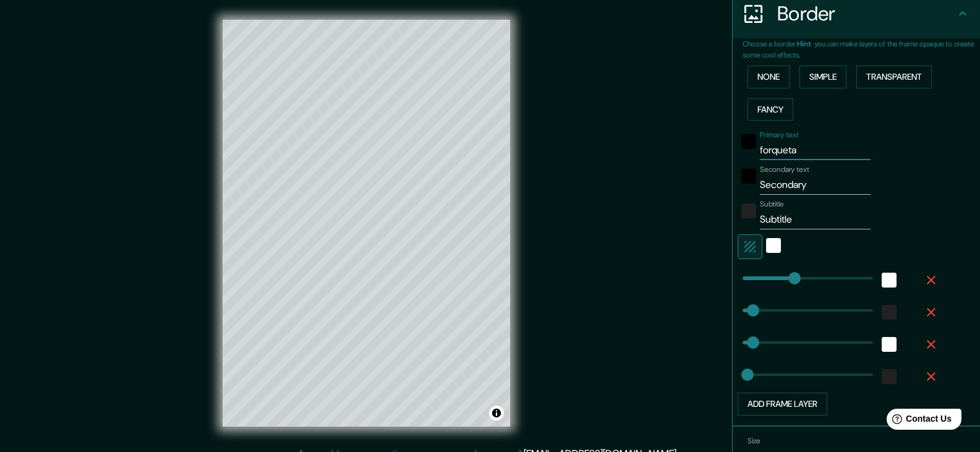 This screenshot has height=452, width=980. What do you see at coordinates (779, 135) in the screenshot?
I see `label: Primary text` at bounding box center [779, 135].